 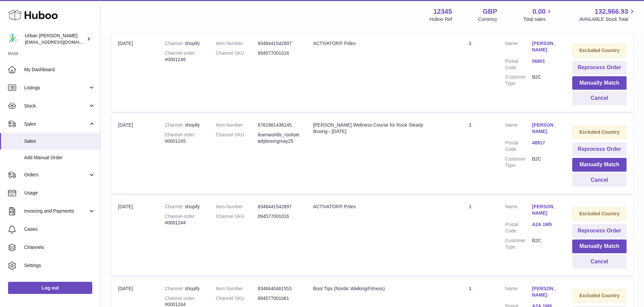 What do you see at coordinates (56, 88) in the screenshot?
I see `span: Listings` at bounding box center [56, 88].